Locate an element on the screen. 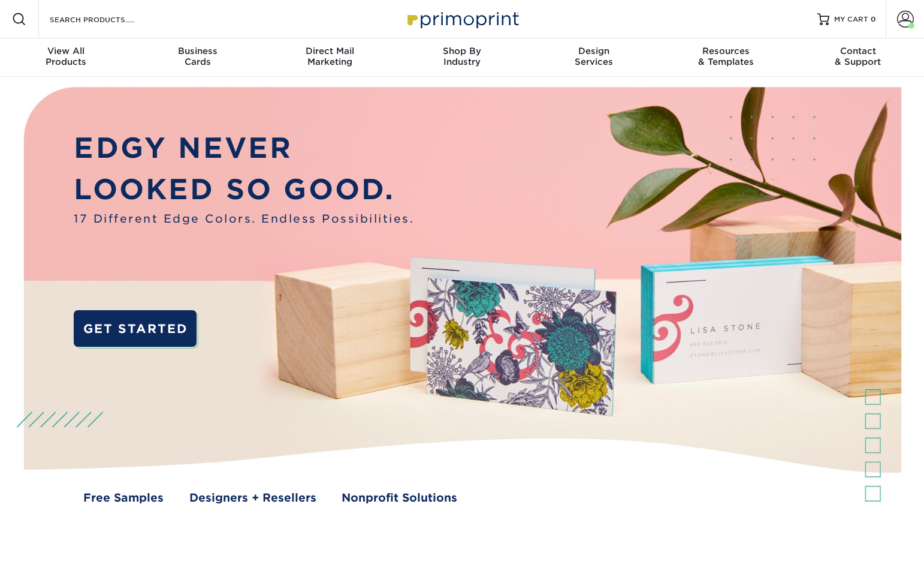 This screenshot has height=573, width=924. span: 0 is located at coordinates (873, 19).